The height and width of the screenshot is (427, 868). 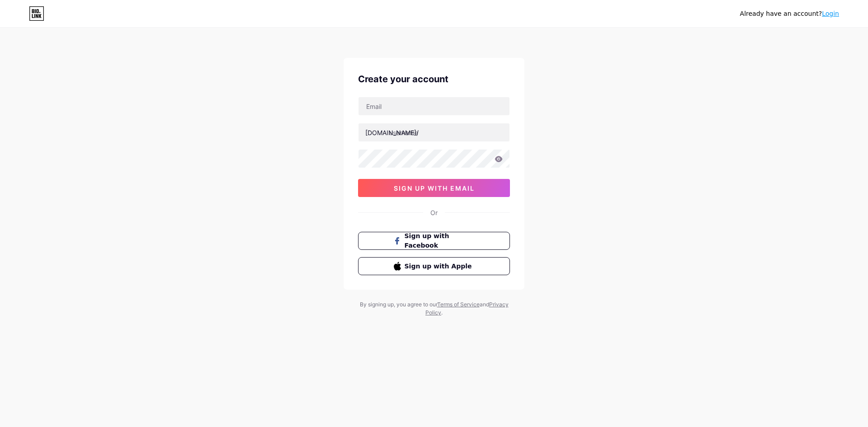 I want to click on button: sign up with email, so click(x=434, y=188).